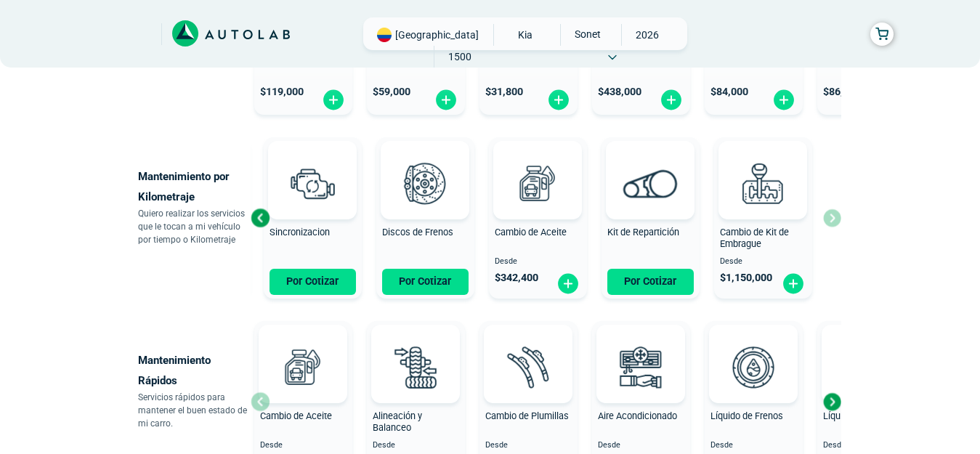  I want to click on span: $ 31,800, so click(504, 92).